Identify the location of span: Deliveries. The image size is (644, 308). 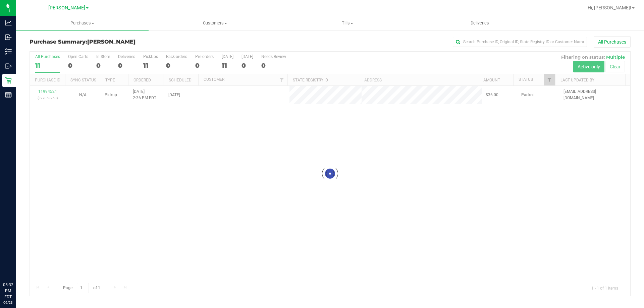
(480, 23).